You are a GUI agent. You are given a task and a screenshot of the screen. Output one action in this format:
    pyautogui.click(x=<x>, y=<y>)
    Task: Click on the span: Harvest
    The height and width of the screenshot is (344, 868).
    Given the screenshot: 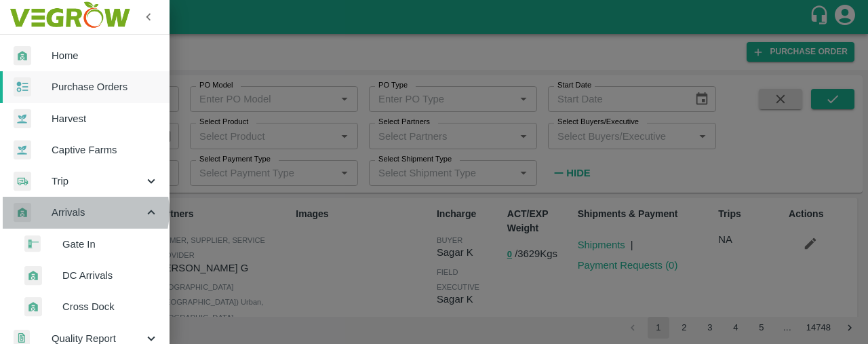 What is the action you would take?
    pyautogui.click(x=105, y=119)
    